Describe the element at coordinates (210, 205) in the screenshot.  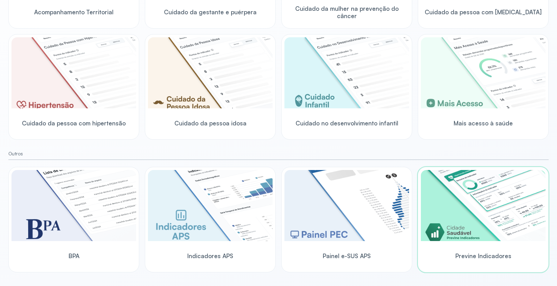
I see `img: aps-indicators.png` at that location.